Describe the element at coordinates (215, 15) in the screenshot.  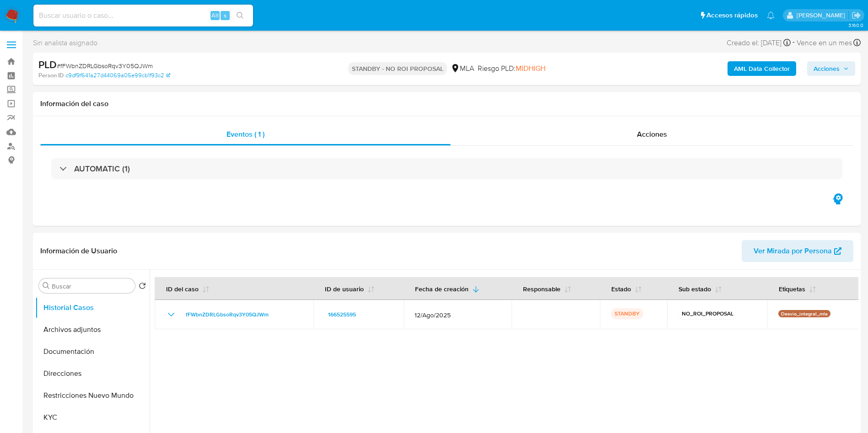
I see `span: Alt` at that location.